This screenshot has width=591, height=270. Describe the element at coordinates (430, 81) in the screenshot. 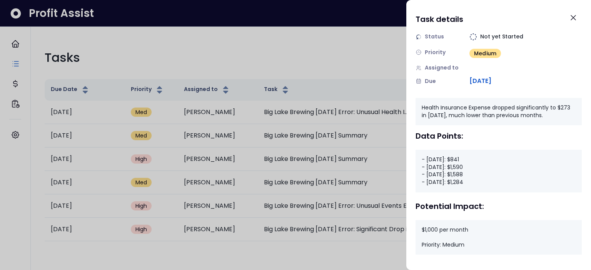

I see `span: Due` at that location.